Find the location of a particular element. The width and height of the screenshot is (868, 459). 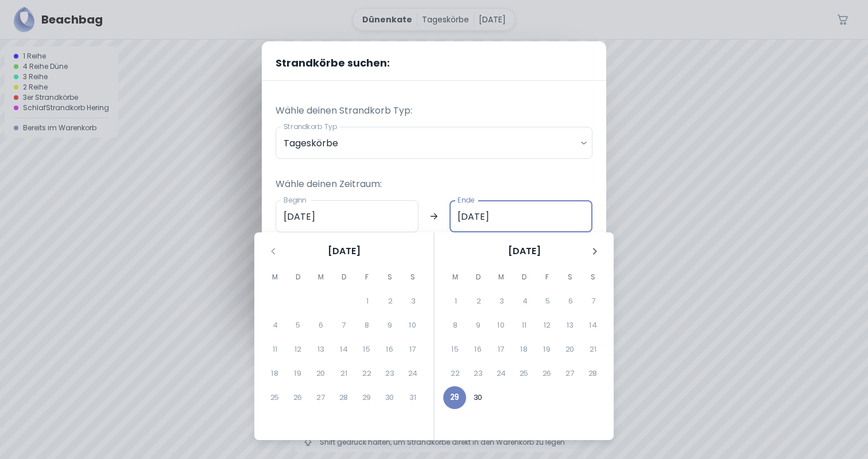

div: Tageskörbe is located at coordinates (434, 143).